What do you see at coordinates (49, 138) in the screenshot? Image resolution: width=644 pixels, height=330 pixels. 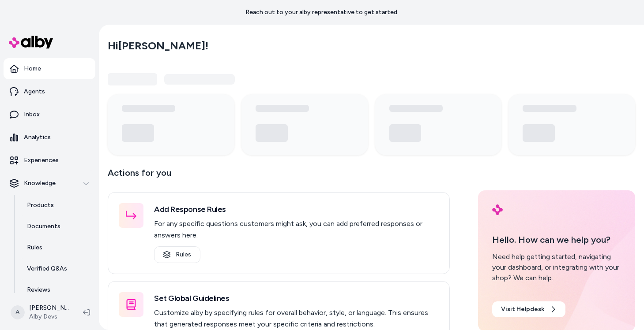 I see `a: Analytics` at bounding box center [49, 138].